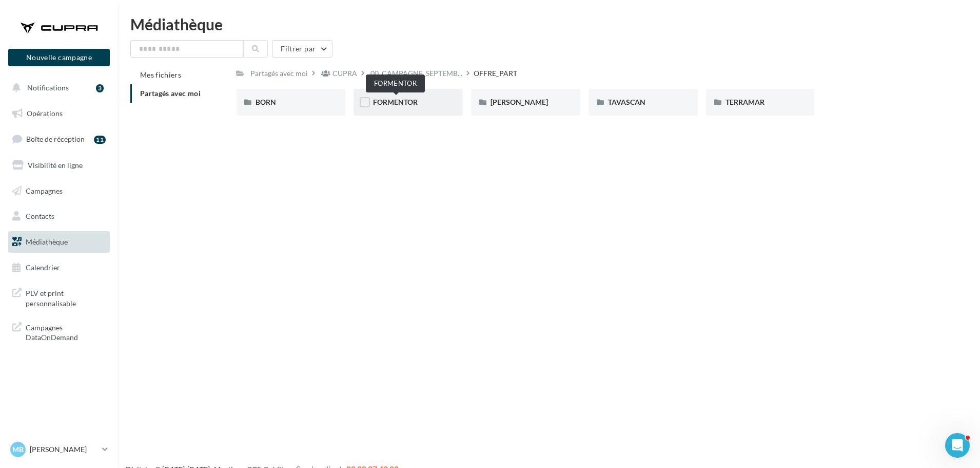  I want to click on span: TERRAMAR, so click(745, 101).